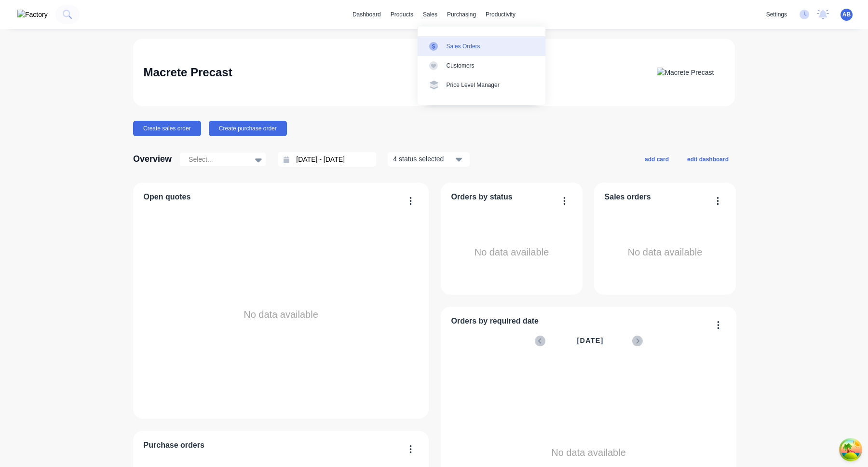  What do you see at coordinates (366, 14) in the screenshot?
I see `a: dashboard` at bounding box center [366, 14].